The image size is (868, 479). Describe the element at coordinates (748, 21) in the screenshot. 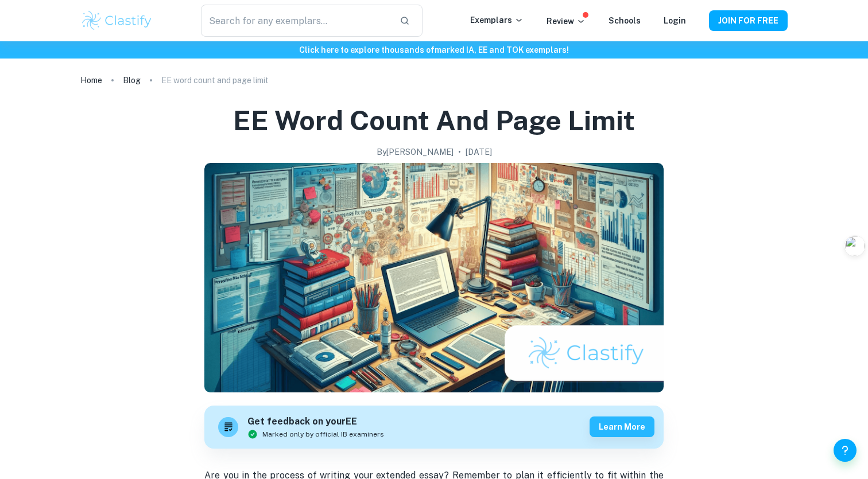

I see `a: JOIN FOR FREE` at that location.